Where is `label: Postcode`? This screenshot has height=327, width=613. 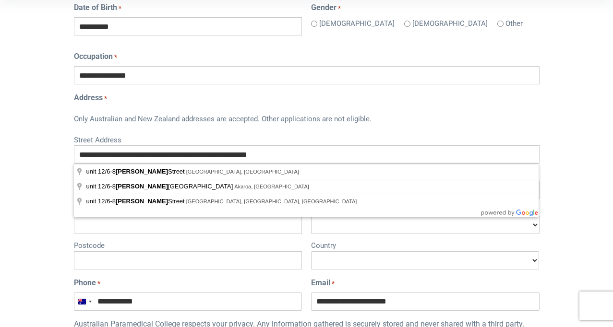 label: Postcode is located at coordinates (188, 245).